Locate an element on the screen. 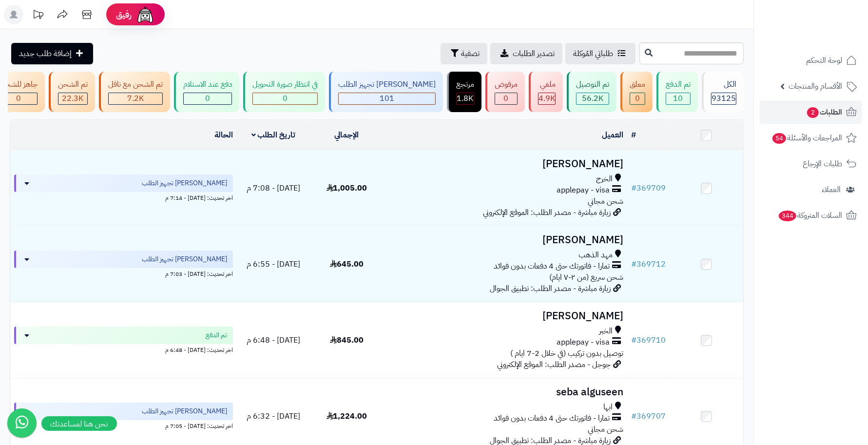 Image resolution: width=868 pixels, height=445 pixels. span: 54 is located at coordinates (779, 138).